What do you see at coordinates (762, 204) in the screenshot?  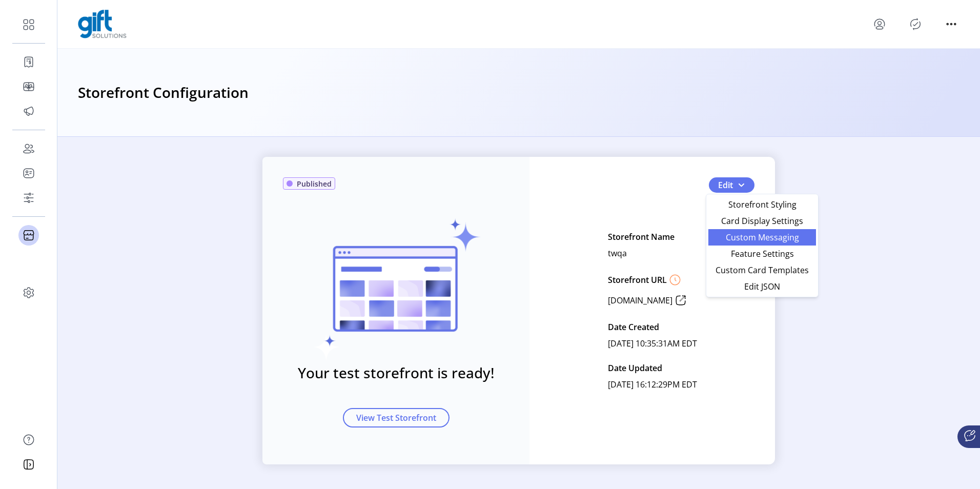 I see `li: Storefront Styling` at bounding box center [762, 204].